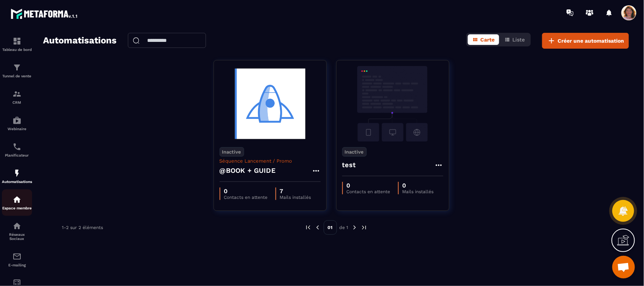  Describe the element at coordinates (296, 192) in the screenshot. I see `p: 7` at that location.